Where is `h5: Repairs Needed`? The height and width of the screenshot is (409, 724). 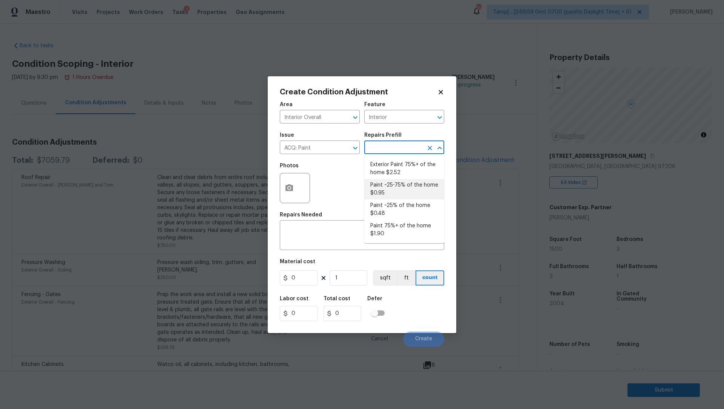 h5: Repairs Needed is located at coordinates (301, 215).